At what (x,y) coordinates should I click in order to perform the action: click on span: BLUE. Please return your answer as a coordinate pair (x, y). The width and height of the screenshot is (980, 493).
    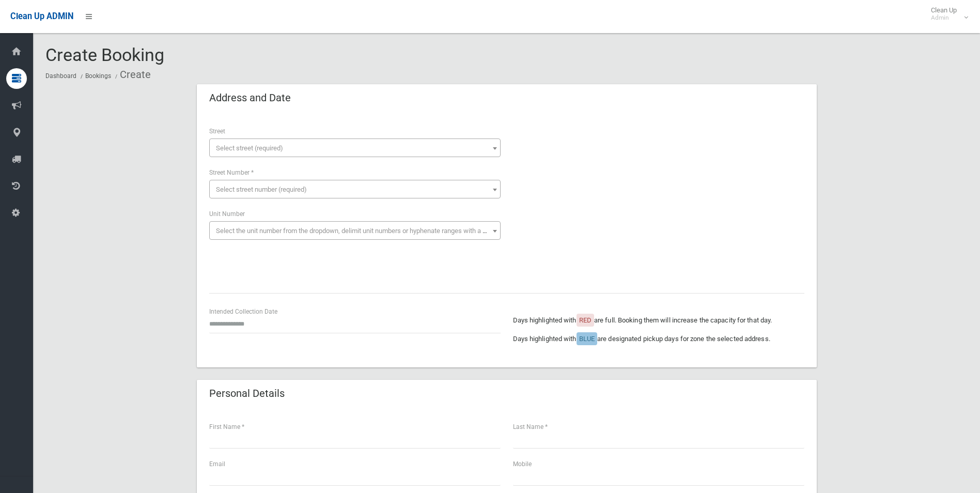
    Looking at the image, I should click on (587, 339).